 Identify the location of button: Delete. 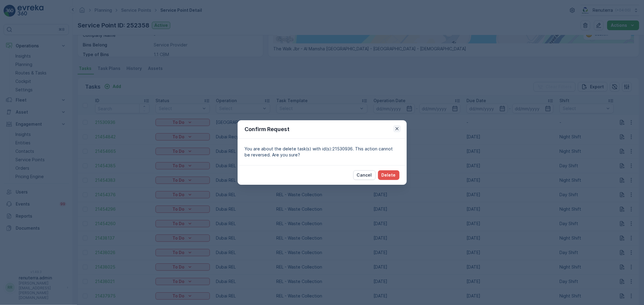
(388, 175).